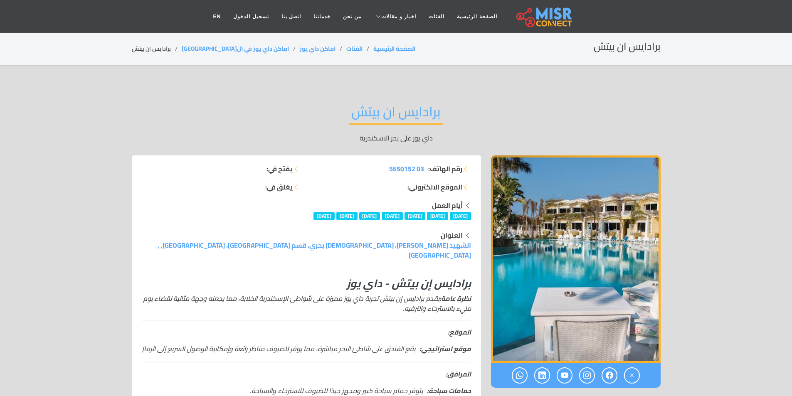 The width and height of the screenshot is (792, 396). What do you see at coordinates (352, 17) in the screenshot?
I see `a: من نحن` at bounding box center [352, 17].